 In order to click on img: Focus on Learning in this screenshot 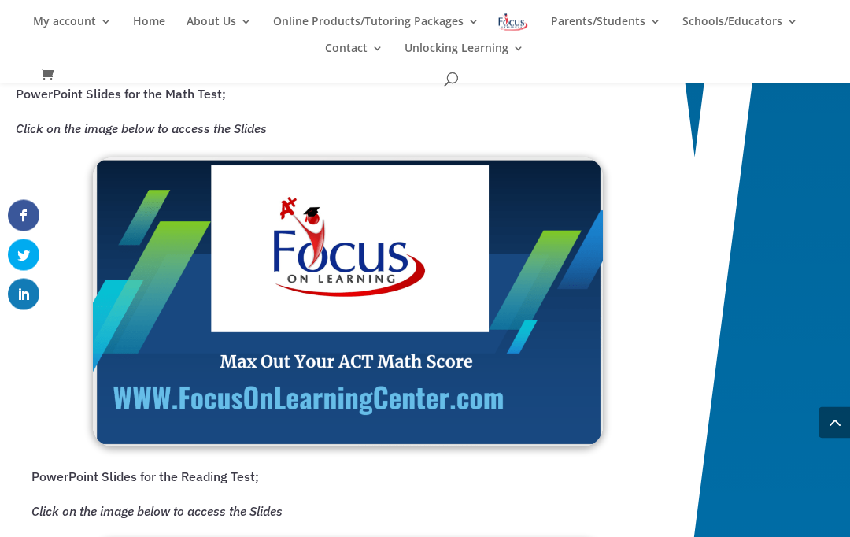, I will do `click(513, 22)`.